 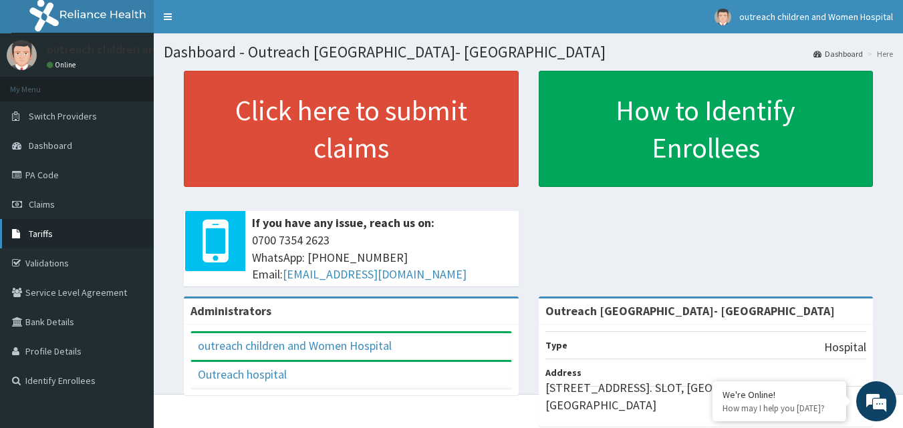 What do you see at coordinates (230, 311) in the screenshot?
I see `b: Administrators` at bounding box center [230, 311].